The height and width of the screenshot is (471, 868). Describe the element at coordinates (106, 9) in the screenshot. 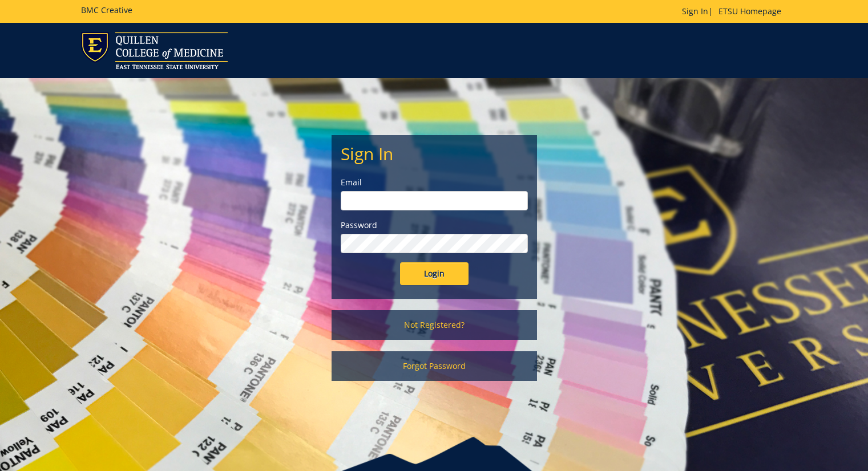

I see `h5: BMC Creative` at that location.